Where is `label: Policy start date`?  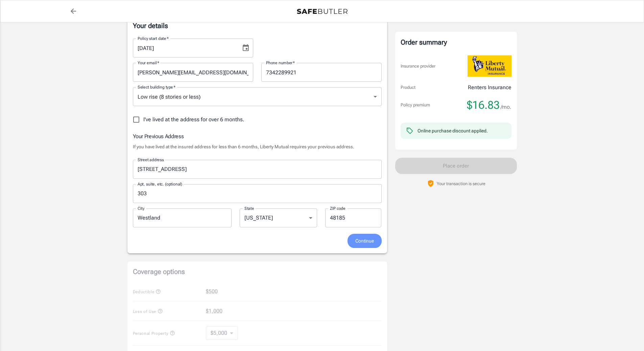
label: Policy start date is located at coordinates (153, 38).